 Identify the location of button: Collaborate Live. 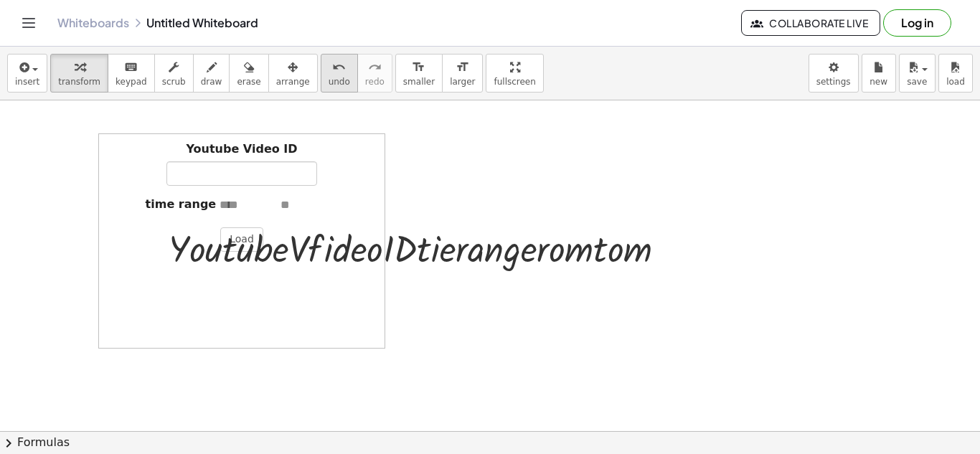
(810, 23).